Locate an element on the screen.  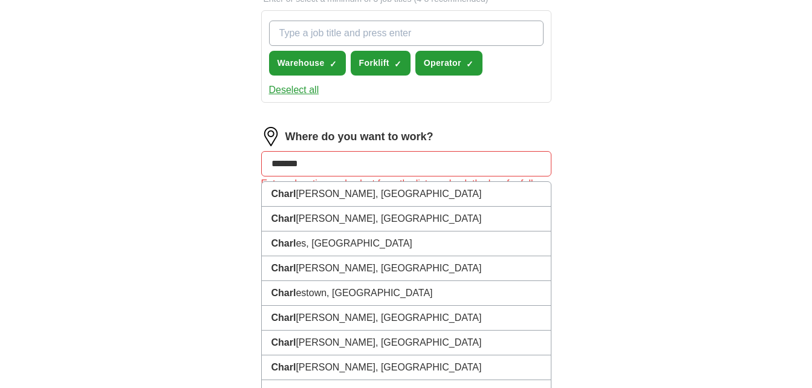
img: location.png is located at coordinates (271, 137).